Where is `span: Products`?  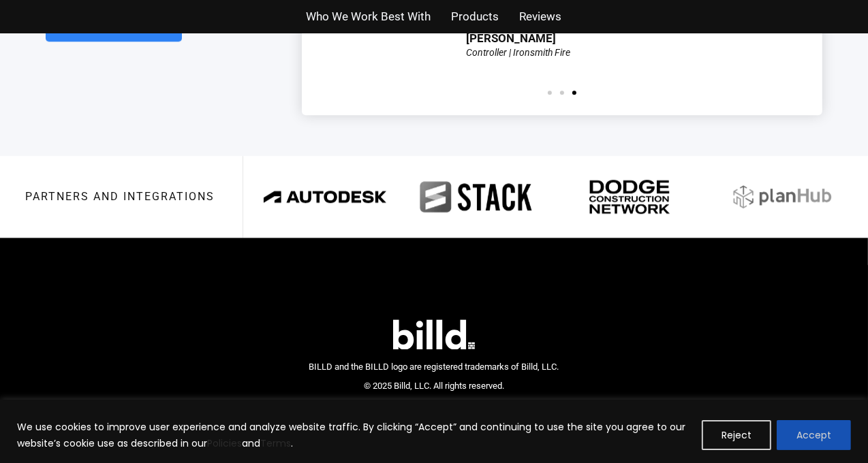
span: Products is located at coordinates (476, 16).